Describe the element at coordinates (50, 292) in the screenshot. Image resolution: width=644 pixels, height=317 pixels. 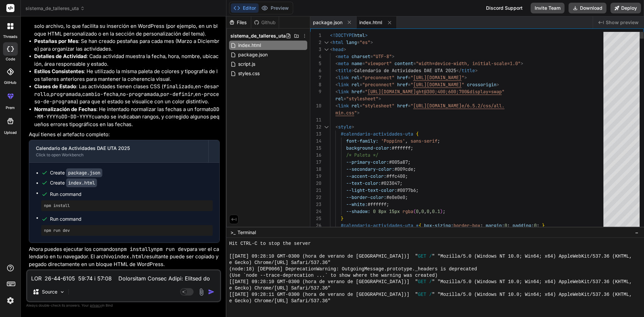
I see `p: Source` at that location.